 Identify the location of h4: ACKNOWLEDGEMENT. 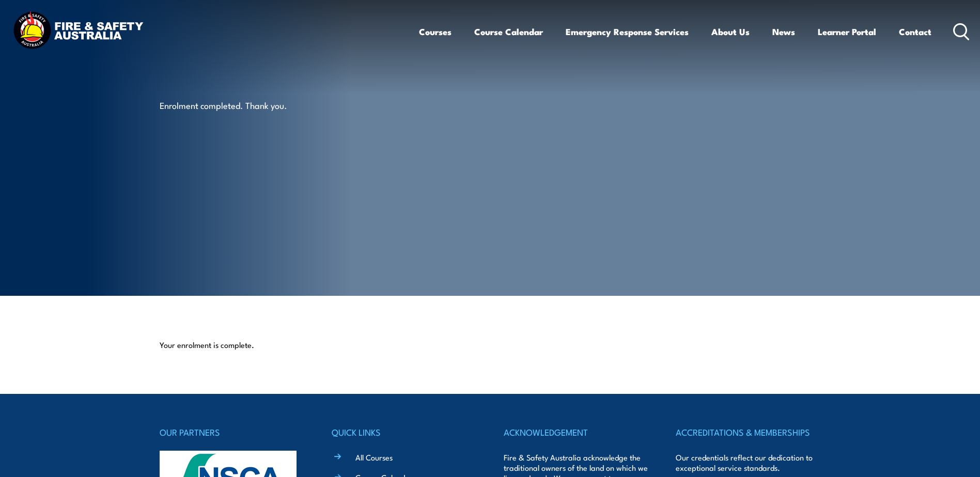
(576, 431).